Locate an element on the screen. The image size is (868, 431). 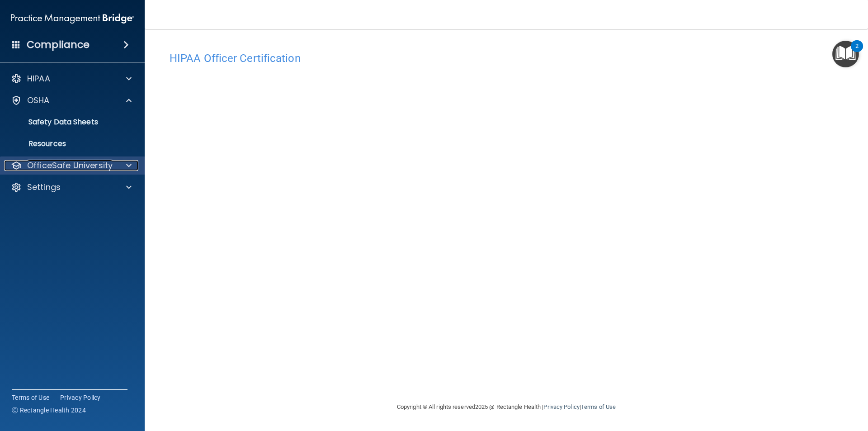
button: Open Resource Center, 2 new notifications is located at coordinates (846, 54).